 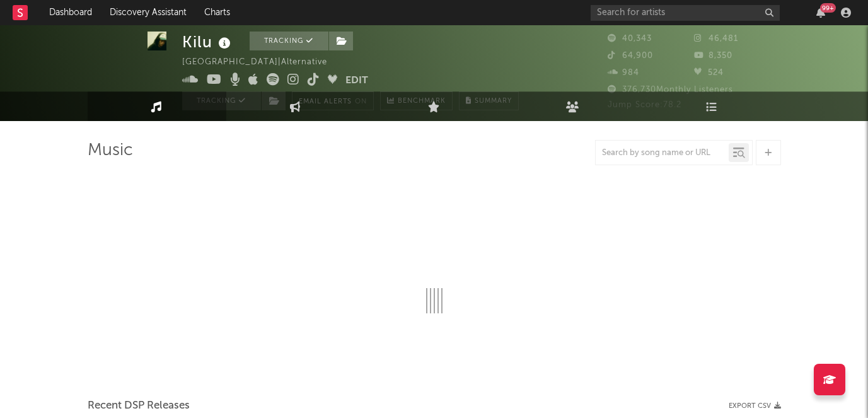 I want to click on span: 524, so click(x=709, y=73).